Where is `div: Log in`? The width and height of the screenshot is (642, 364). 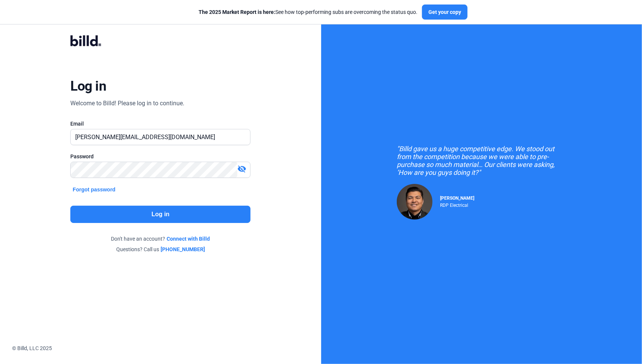
div: Log in is located at coordinates (88, 86).